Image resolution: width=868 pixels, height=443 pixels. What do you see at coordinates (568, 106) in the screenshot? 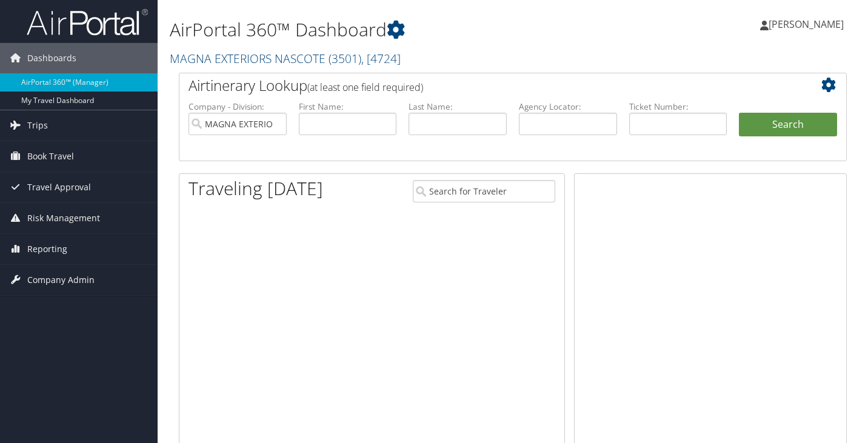
I see `label: Agency Locator:` at bounding box center [568, 106].